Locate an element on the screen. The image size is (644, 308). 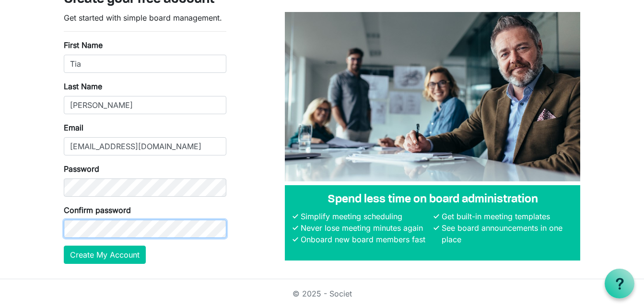
label: Last Name is located at coordinates (83, 87).